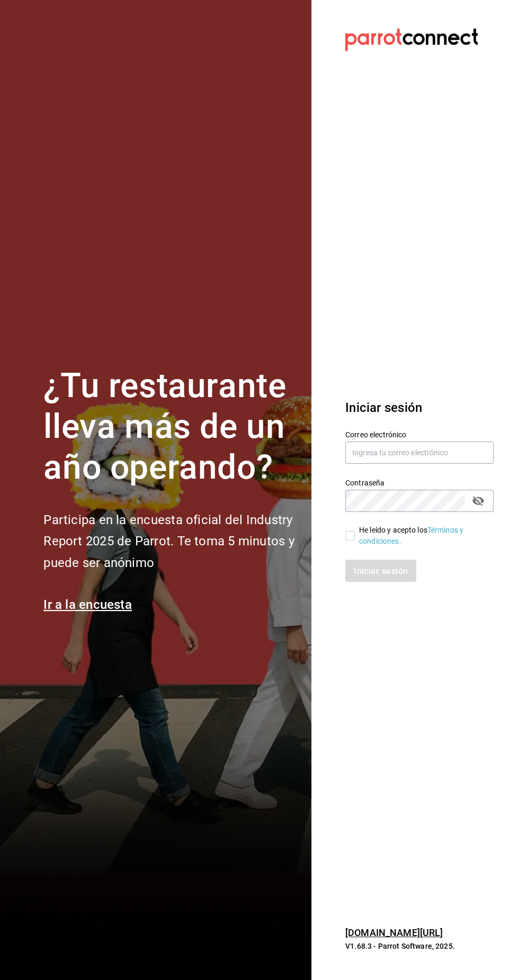  Describe the element at coordinates (87, 605) in the screenshot. I see `font: Ir a la encuesta` at that location.